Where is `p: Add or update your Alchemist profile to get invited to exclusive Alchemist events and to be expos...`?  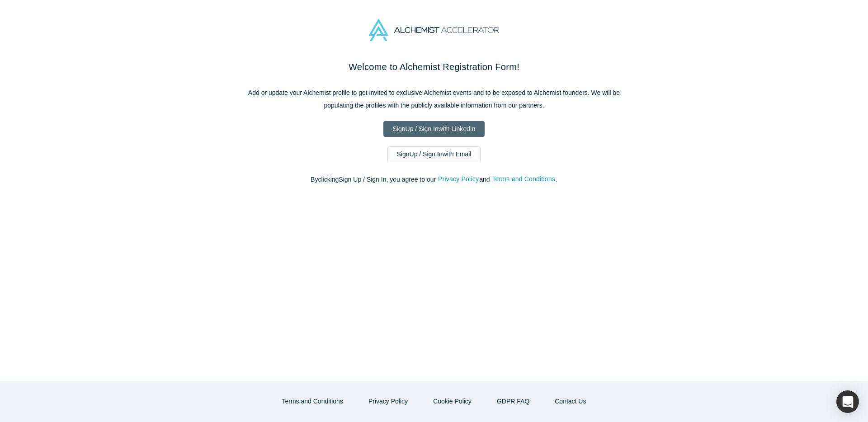
p: Add or update your Alchemist profile to get invited to exclusive Alchemist events and to be expos... is located at coordinates (434, 99).